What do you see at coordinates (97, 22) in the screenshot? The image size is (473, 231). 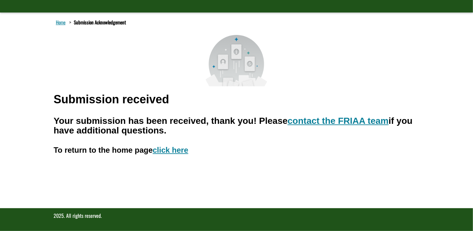 I see `li: Submission Acknowledgement` at bounding box center [97, 22].